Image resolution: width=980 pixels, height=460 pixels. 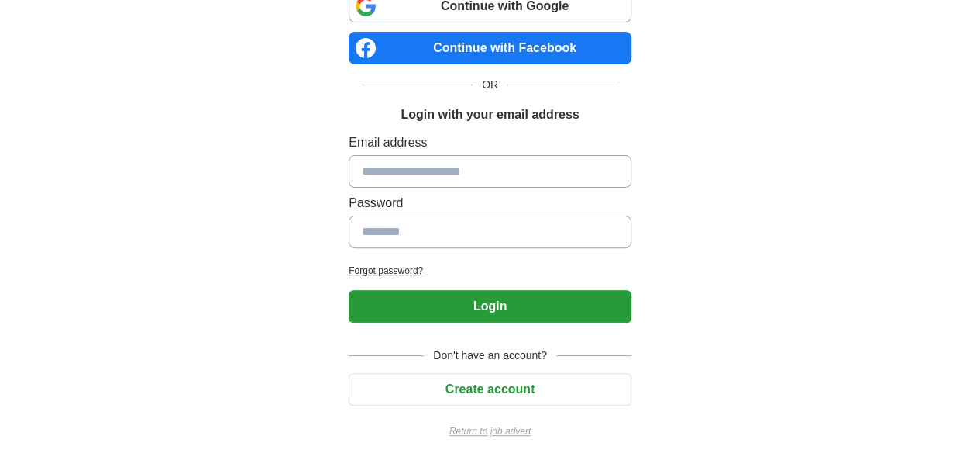 What do you see at coordinates (490, 84) in the screenshot?
I see `span: OR` at bounding box center [490, 84].